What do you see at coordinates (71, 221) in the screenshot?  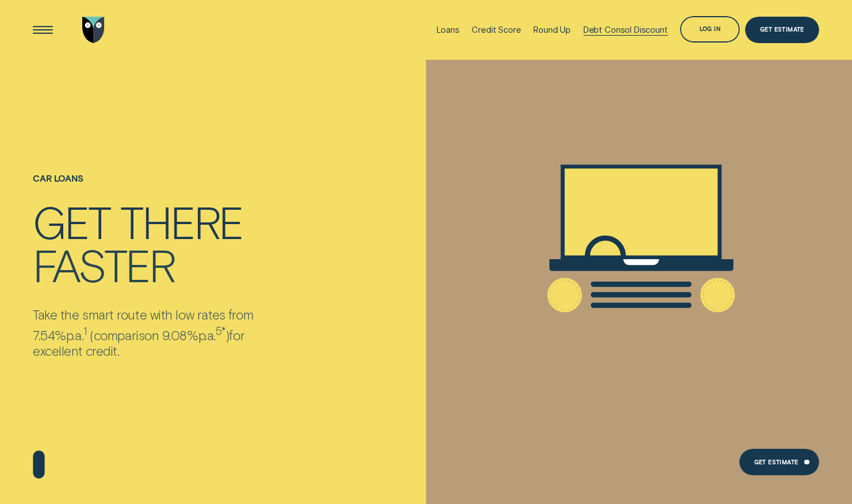 I see `div: Get` at bounding box center [71, 221].